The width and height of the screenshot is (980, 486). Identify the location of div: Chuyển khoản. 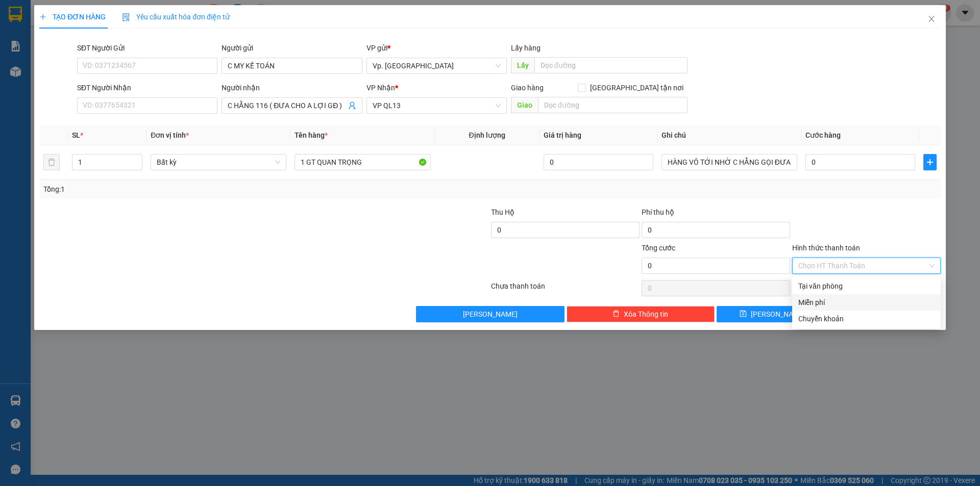
(866, 319).